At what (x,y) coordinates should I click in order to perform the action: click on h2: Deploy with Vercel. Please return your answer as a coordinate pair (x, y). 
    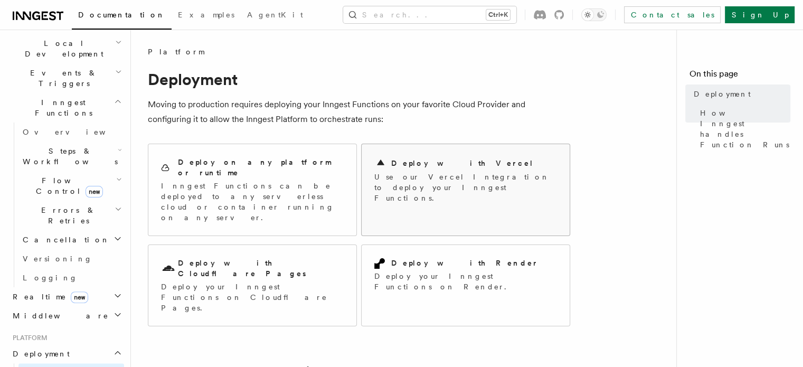
    Looking at the image, I should click on (463, 163).